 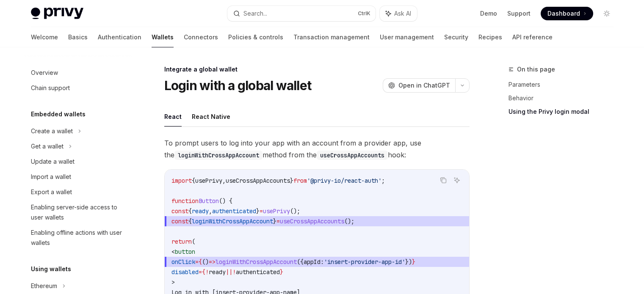 What do you see at coordinates (52, 162) in the screenshot?
I see `div: Update a wallet` at bounding box center [52, 162].